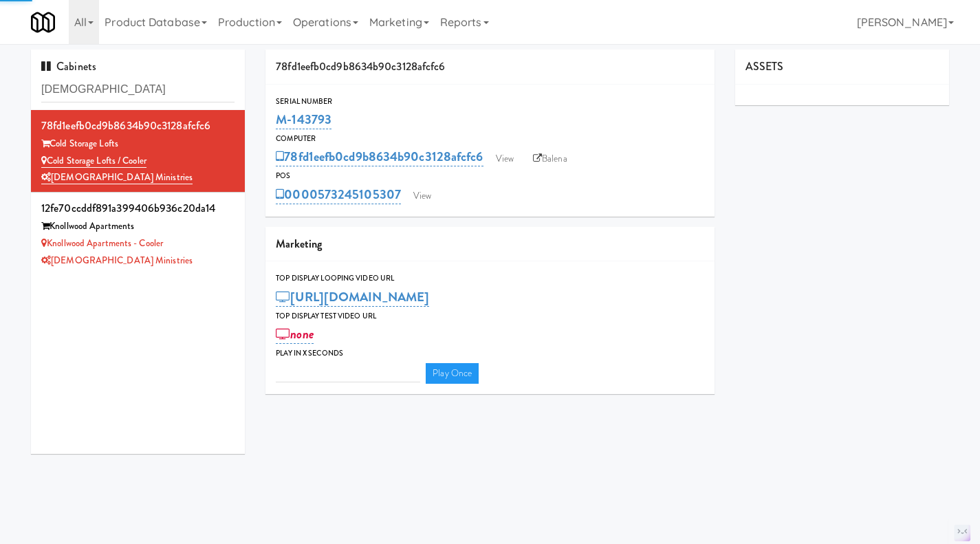  I want to click on input: Search cabinets, so click(137, 89).